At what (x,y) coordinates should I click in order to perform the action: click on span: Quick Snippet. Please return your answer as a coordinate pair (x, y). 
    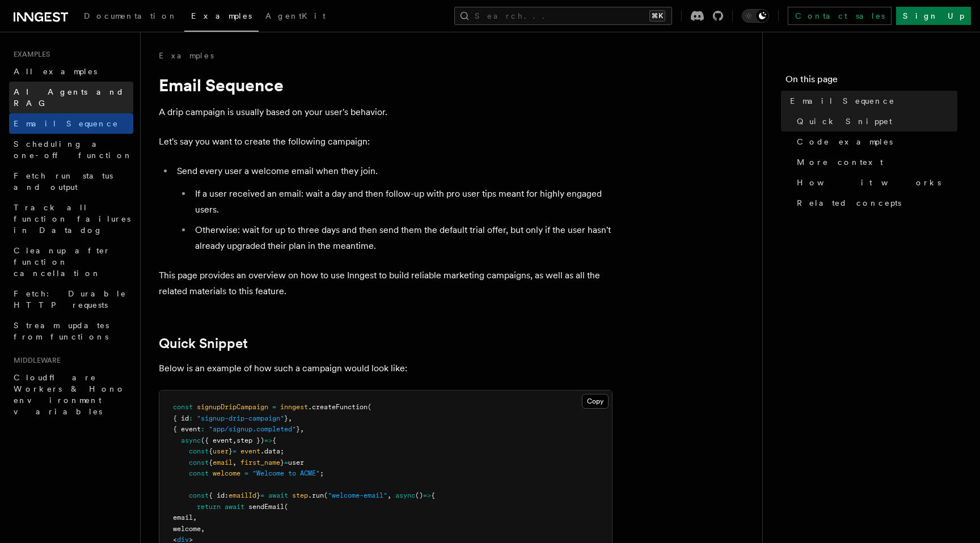
    Looking at the image, I should click on (845, 121).